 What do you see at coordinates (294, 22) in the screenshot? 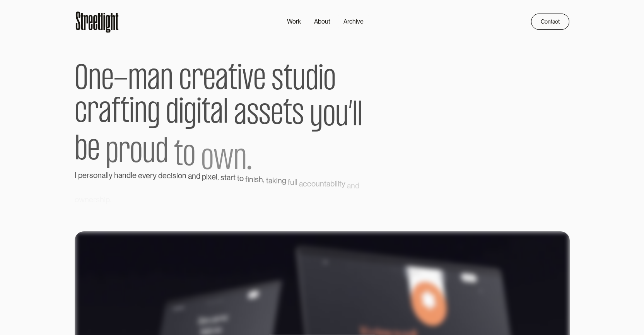
I see `div: Work` at bounding box center [294, 22].